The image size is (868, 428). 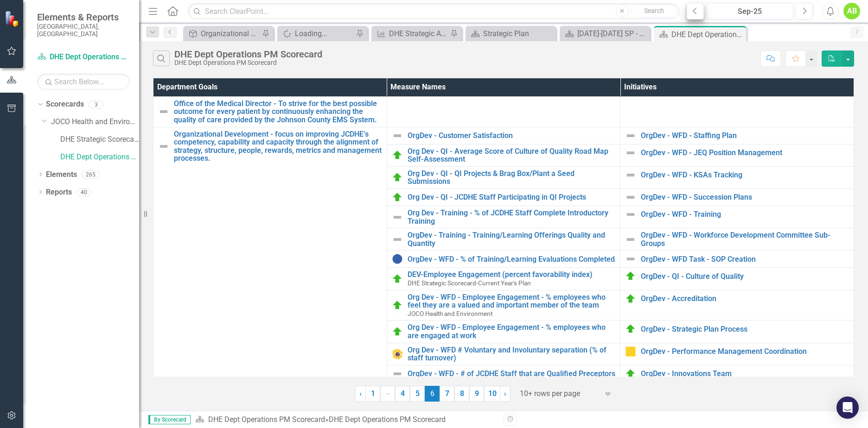 I want to click on a: 9, so click(x=477, y=394).